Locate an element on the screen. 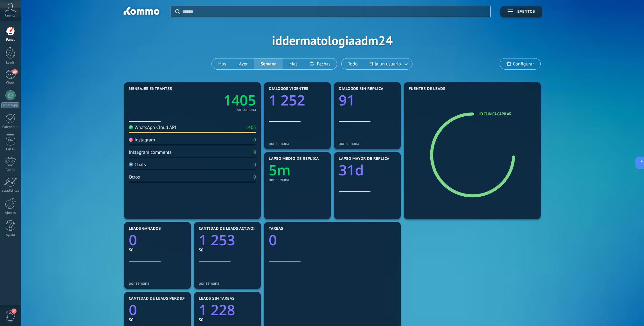  text: 1 252 is located at coordinates (286, 100).